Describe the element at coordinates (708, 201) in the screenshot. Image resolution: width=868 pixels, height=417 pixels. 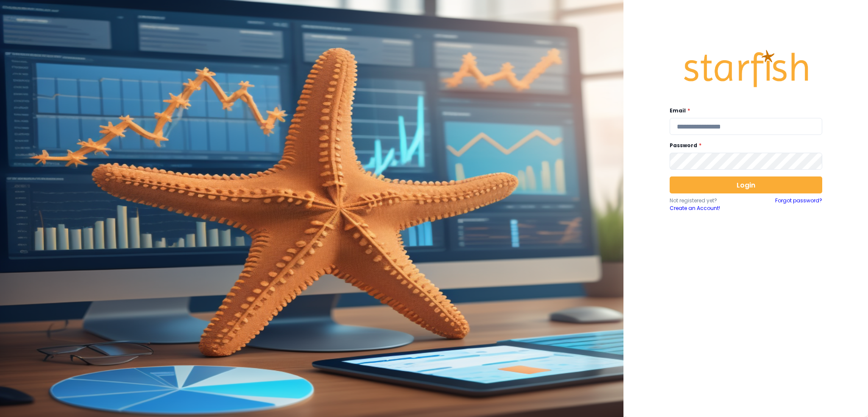
I see `p: Not registered yet?` at that location.